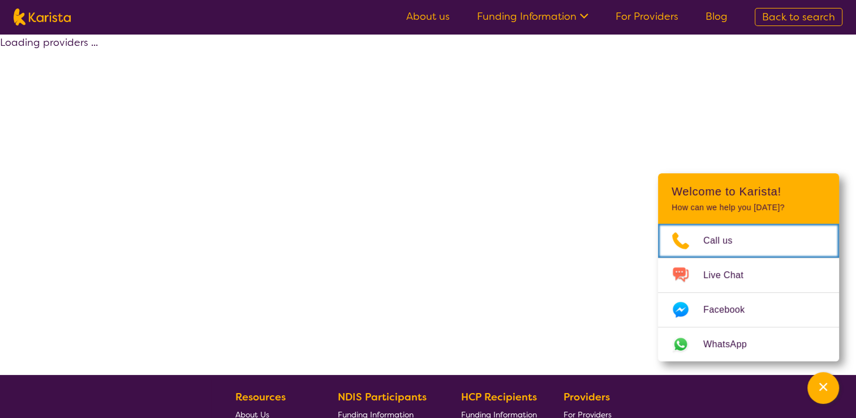 Image resolution: width=856 pixels, height=418 pixels. What do you see at coordinates (731, 344) in the screenshot?
I see `span: WhatsApp` at bounding box center [731, 344].